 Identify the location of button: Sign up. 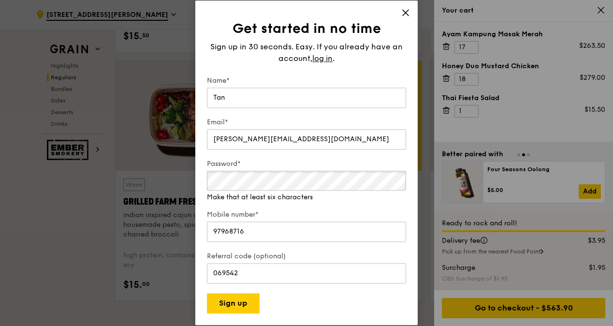
(233, 304).